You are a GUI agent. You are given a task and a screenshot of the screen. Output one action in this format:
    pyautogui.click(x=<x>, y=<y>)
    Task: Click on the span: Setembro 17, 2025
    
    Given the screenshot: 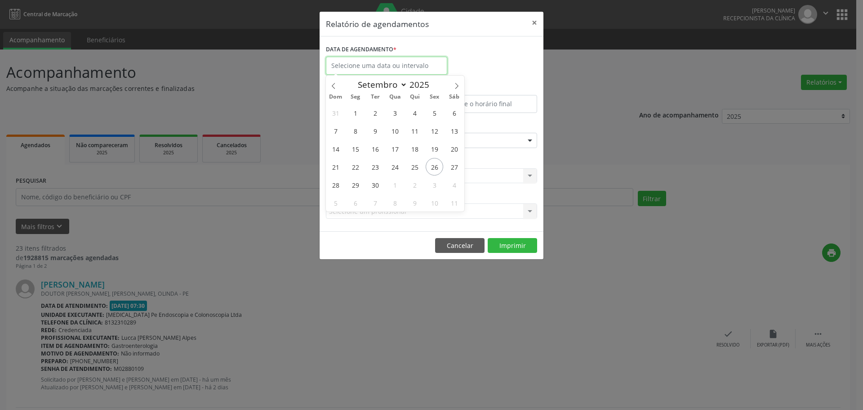 What is the action you would take?
    pyautogui.click(x=395, y=148)
    